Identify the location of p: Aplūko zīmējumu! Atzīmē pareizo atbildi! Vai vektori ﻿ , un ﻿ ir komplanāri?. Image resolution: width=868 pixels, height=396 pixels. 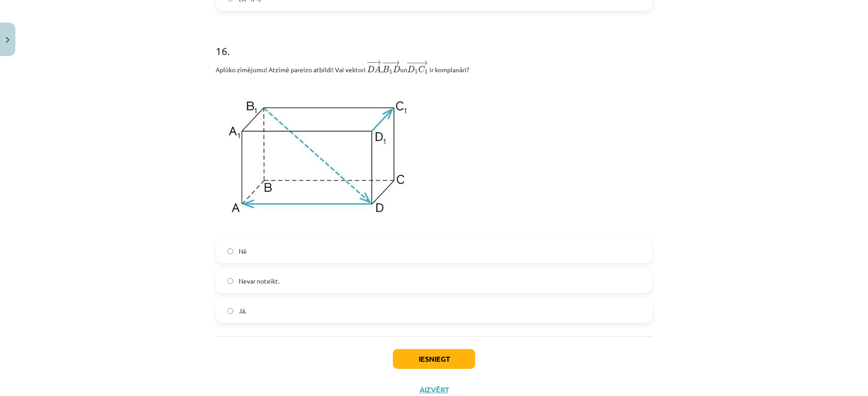
(434, 67).